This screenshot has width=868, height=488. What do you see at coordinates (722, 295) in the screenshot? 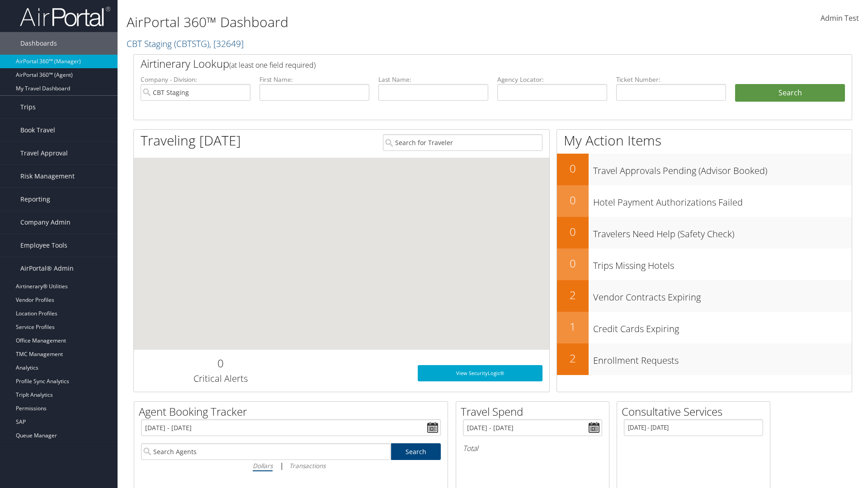
I see `h3: Vendor Contracts Expiring` at bounding box center [722, 295].